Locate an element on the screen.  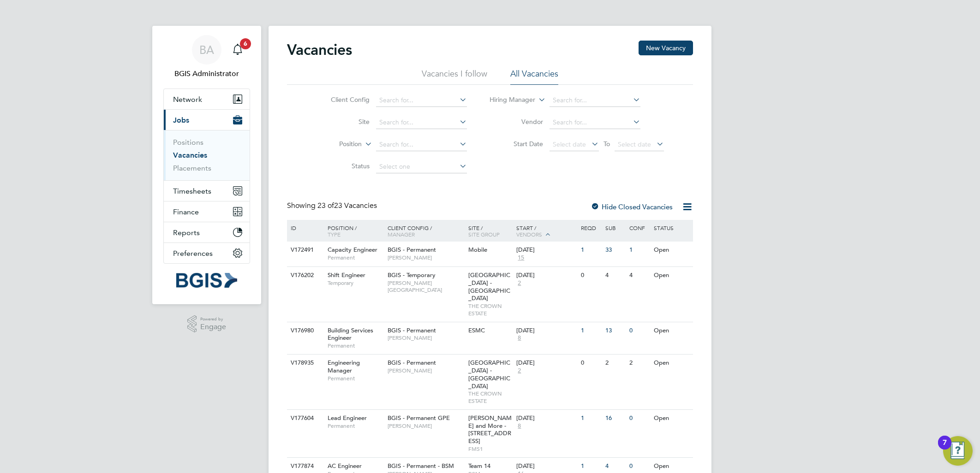
div: V176202 is located at coordinates (304, 275).